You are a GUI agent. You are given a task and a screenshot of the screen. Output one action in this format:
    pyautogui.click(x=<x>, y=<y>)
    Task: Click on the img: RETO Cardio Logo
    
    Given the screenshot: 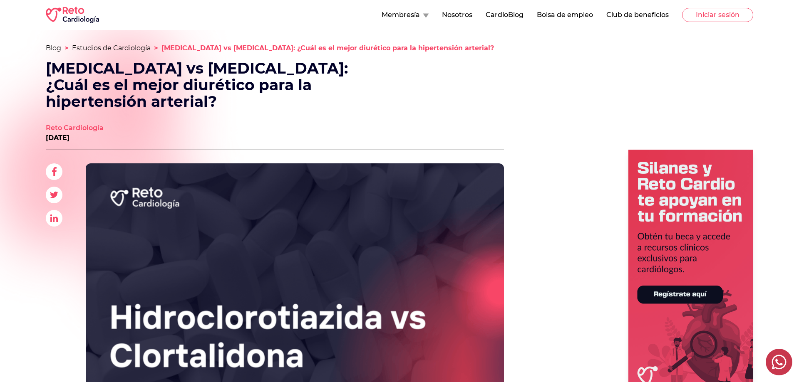 What is the action you would take?
    pyautogui.click(x=72, y=15)
    